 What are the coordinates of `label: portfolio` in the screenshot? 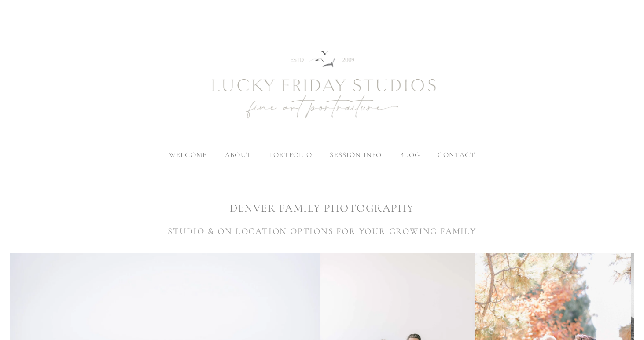 It's located at (290, 155).